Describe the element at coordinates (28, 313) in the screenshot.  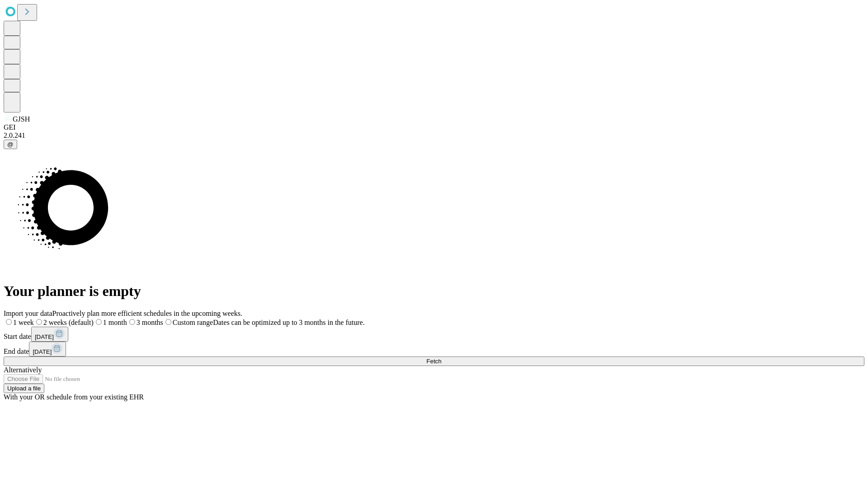
I see `span: Import your data` at that location.